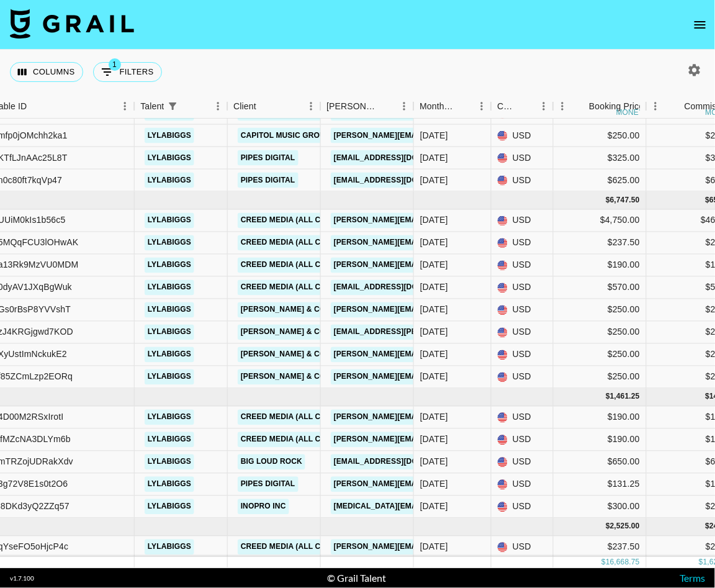 This screenshot has width=715, height=588. I want to click on button: Show filters, so click(127, 72).